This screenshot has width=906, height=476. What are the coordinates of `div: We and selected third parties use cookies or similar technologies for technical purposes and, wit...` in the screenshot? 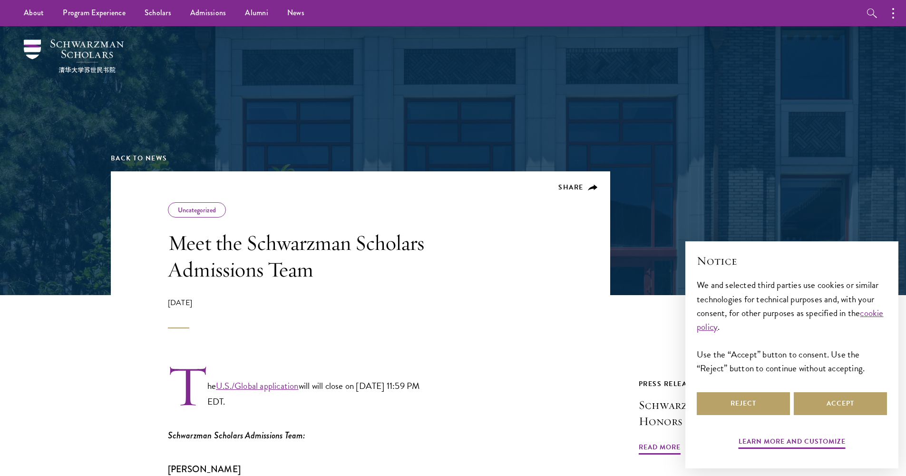 It's located at (792, 326).